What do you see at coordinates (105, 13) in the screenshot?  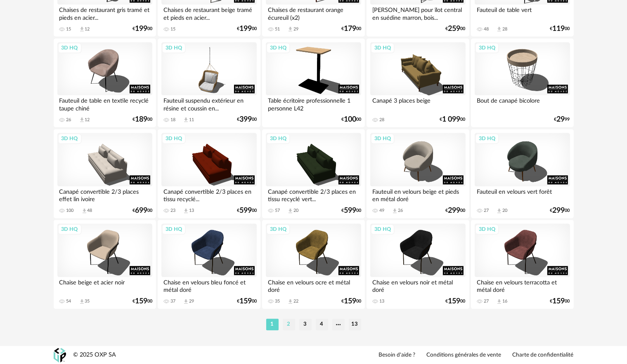 I see `div: Chaises de restaurant gris tramé et pieds en acier...` at bounding box center [105, 13].